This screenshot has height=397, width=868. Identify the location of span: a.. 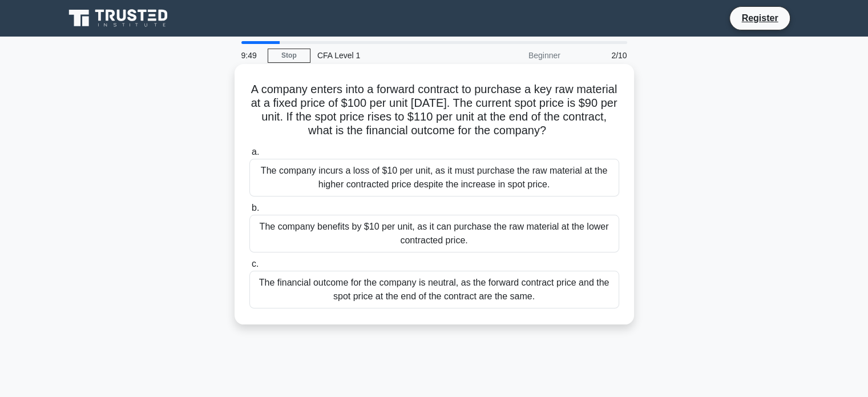
(255, 151).